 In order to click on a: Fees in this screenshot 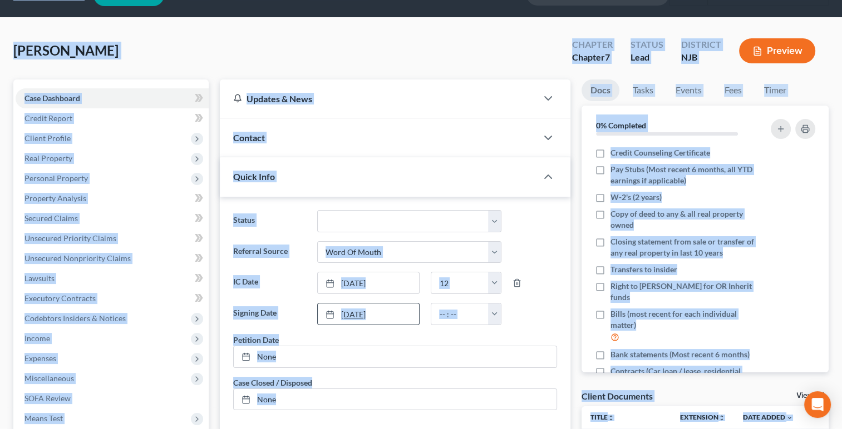, I will do `click(733, 90)`.